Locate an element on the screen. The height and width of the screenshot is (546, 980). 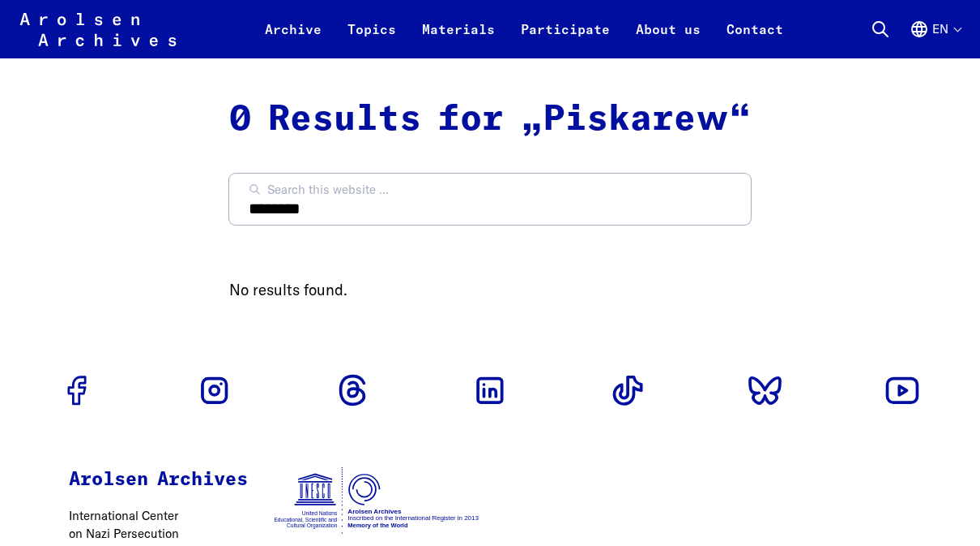
a: Go to Threads profile is located at coordinates (352, 389).